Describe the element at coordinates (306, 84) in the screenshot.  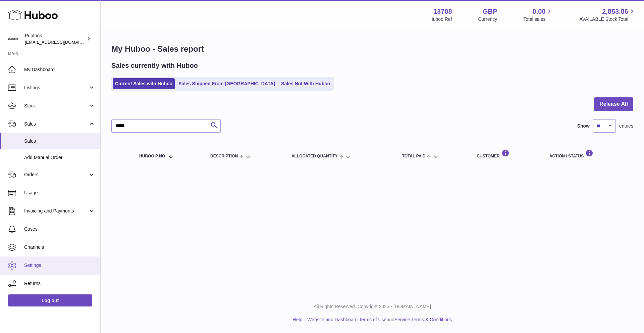
I see `a: Sales Not With Huboo` at that location.